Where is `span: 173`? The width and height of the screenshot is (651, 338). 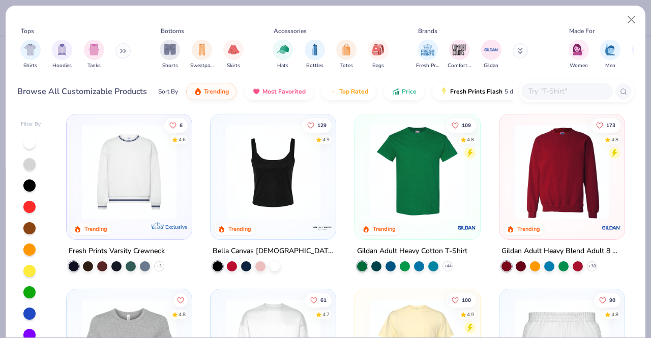
span: 173 is located at coordinates (611, 125).